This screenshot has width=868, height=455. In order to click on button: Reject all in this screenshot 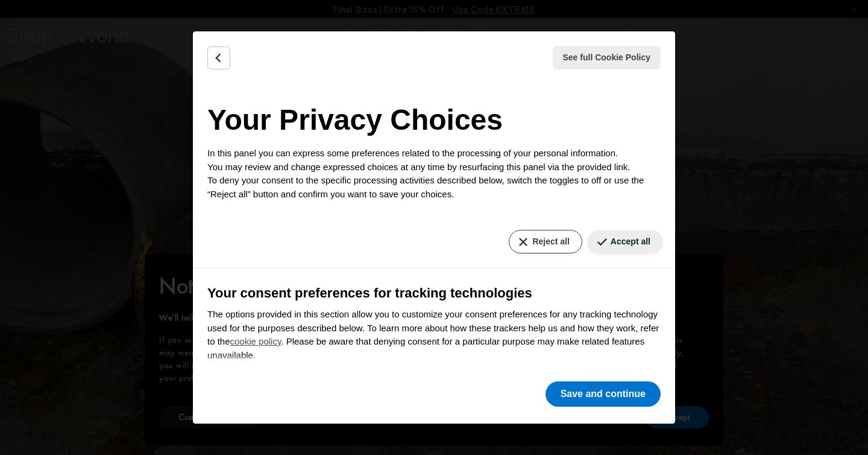, I will do `click(545, 241)`.